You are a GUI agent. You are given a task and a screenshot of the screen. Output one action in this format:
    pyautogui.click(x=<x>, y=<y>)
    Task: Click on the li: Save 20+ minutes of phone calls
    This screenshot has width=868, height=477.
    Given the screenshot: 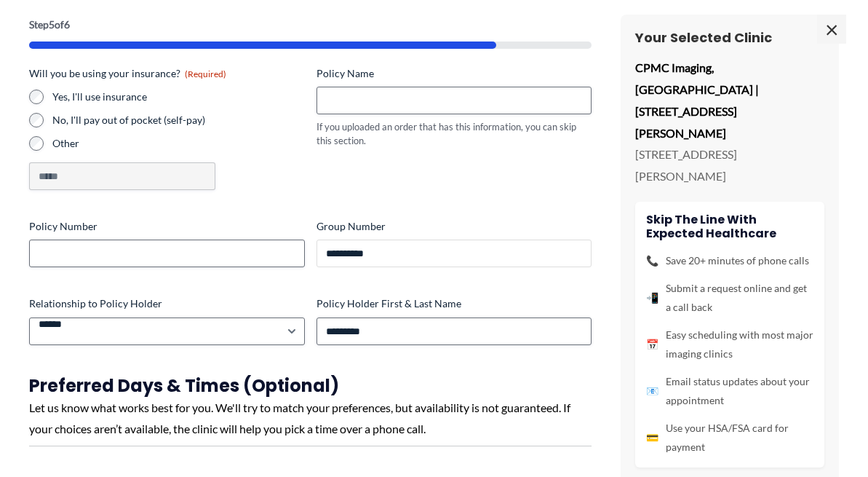 What is the action you would take?
    pyautogui.click(x=730, y=261)
    